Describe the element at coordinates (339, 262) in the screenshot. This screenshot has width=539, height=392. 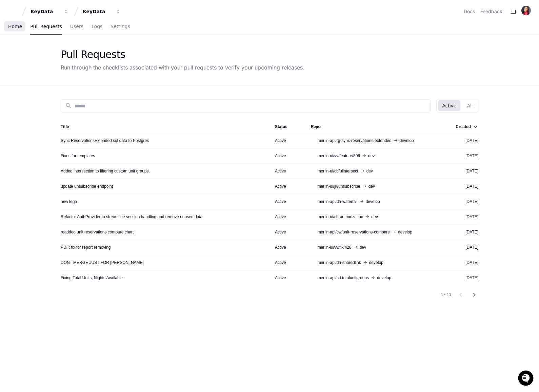
I see `span: merlin-api/dh-sharedlink` at that location.